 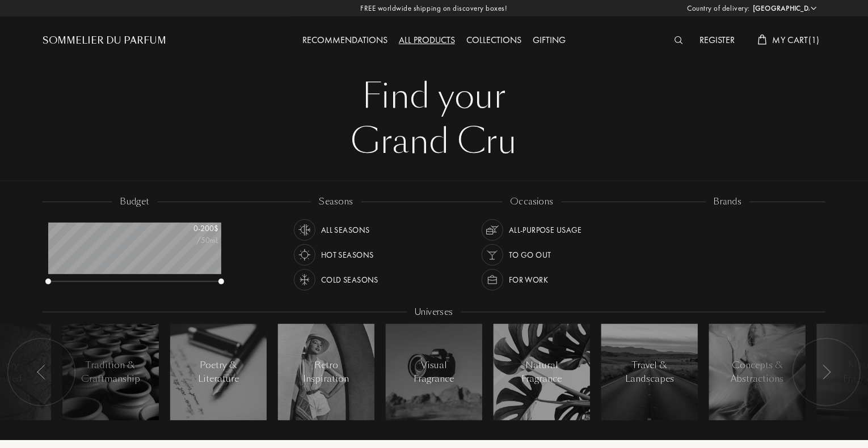 I want to click on div: Retro Inspiration, so click(x=326, y=373).